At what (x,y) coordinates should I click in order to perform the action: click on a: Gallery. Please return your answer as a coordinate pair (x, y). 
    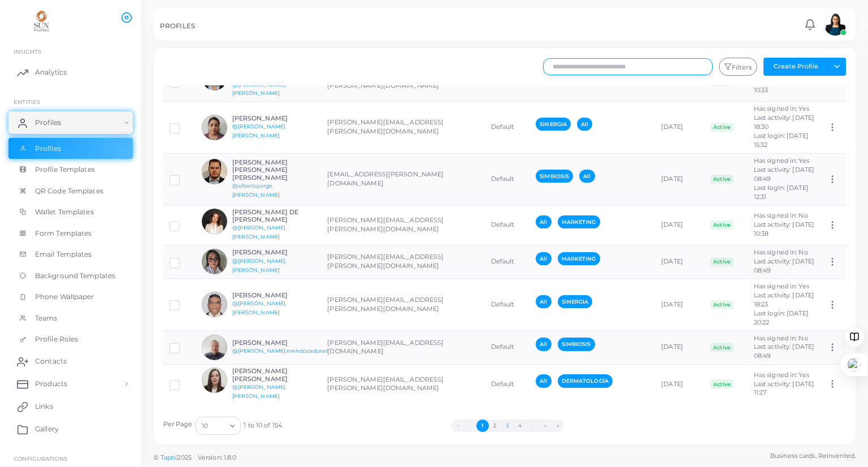
    Looking at the image, I should click on (71, 429).